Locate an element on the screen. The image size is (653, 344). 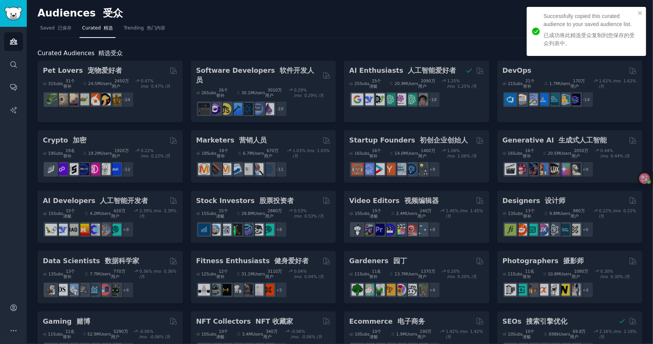
span: Curated is located at coordinates (98, 28).